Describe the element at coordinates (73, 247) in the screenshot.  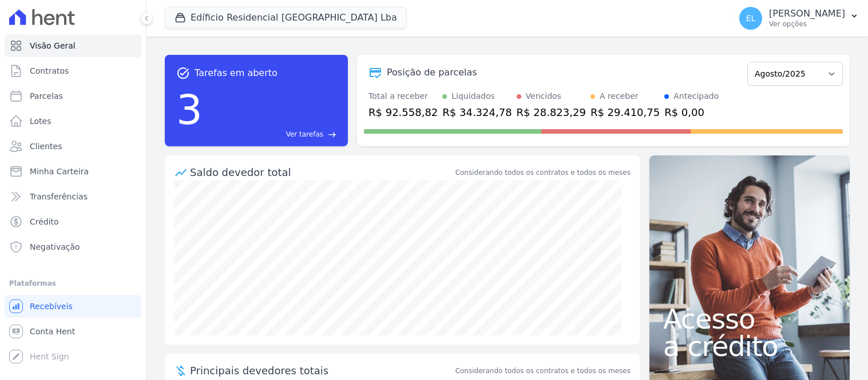
I see `a: Negativação` at that location.